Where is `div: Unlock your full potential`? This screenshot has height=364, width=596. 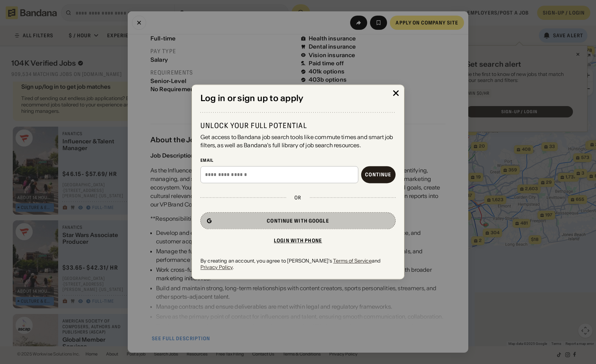 div: Unlock your full potential is located at coordinates (298, 126).